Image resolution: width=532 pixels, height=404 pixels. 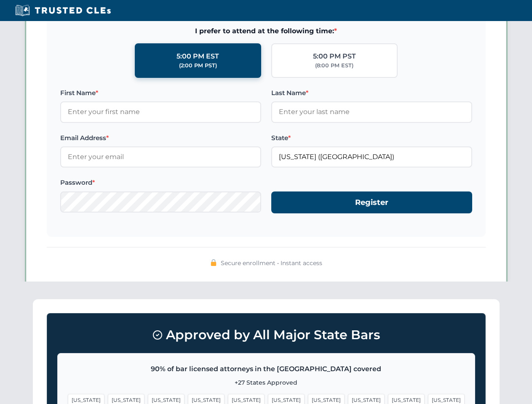 What do you see at coordinates (372, 138) in the screenshot?
I see `label: State` at bounding box center [372, 138].